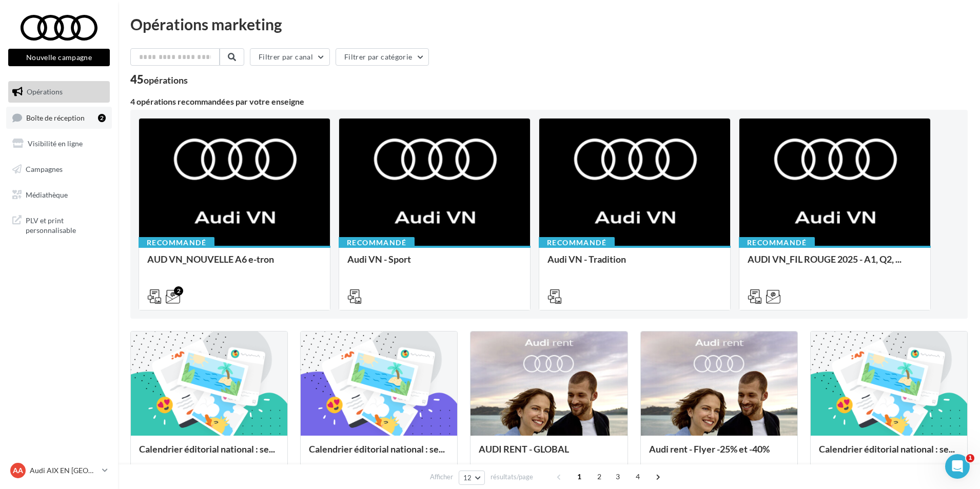  Describe the element at coordinates (618, 477) in the screenshot. I see `span: 3` at that location.